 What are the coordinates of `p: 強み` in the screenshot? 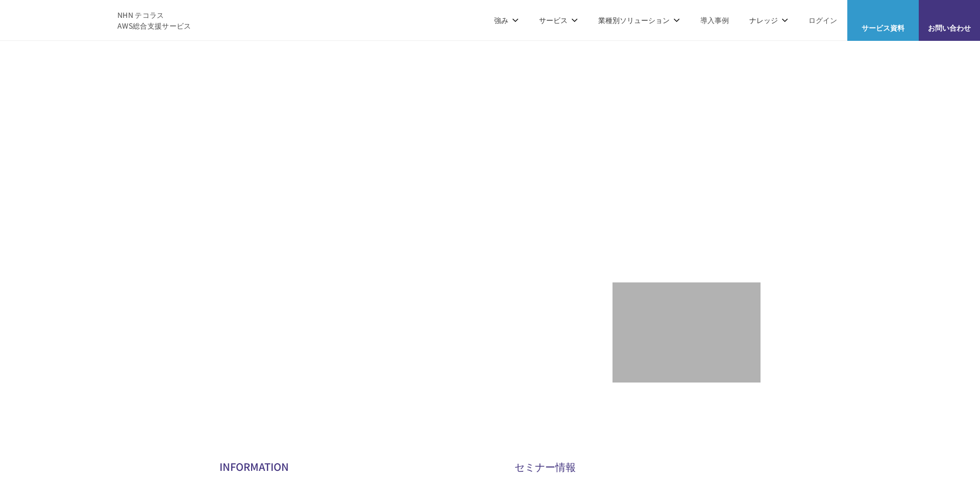 It's located at (506, 20).